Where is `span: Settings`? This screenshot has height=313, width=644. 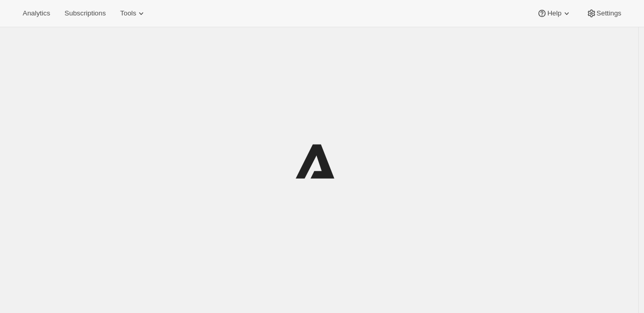 span: Settings is located at coordinates (609, 13).